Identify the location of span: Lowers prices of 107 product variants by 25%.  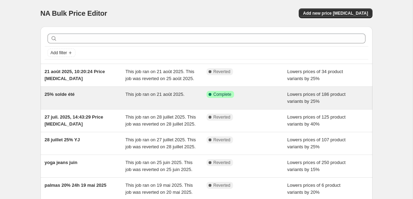
(316, 143).